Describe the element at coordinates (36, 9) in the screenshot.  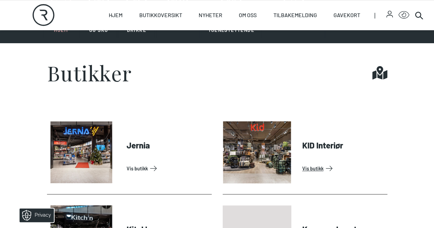
I see `h5: Privacy` at that location.